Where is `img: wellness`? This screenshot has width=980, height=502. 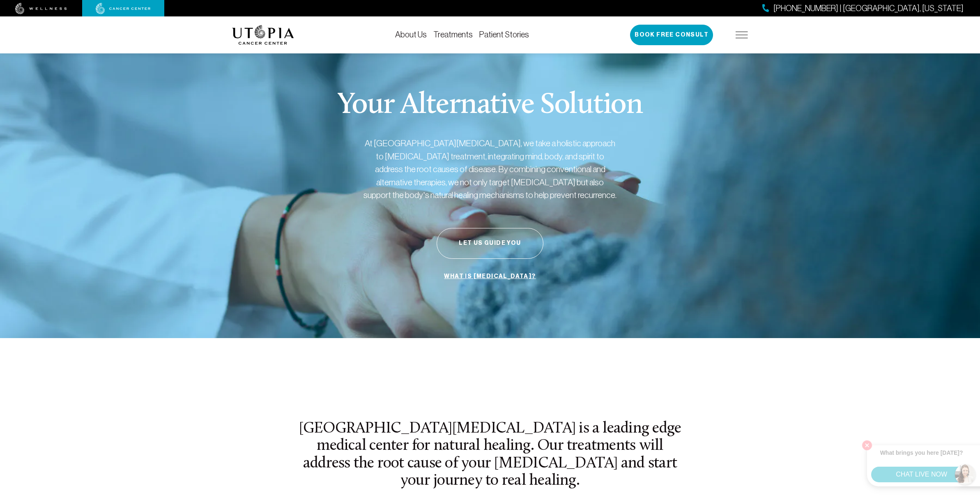
img: wellness is located at coordinates (41, 9).